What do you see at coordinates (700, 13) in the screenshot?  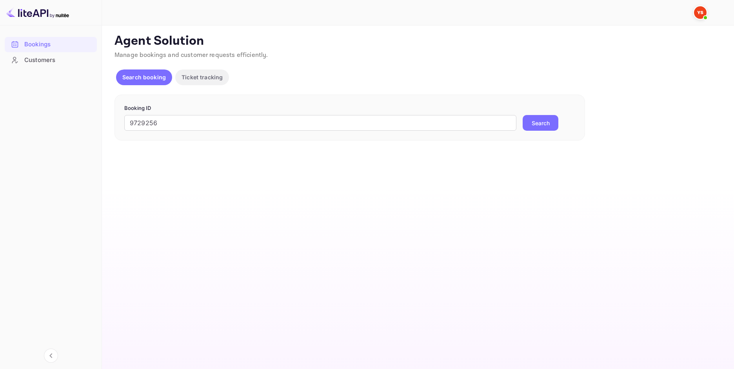 I see `img: Yandex Support` at bounding box center [700, 13].